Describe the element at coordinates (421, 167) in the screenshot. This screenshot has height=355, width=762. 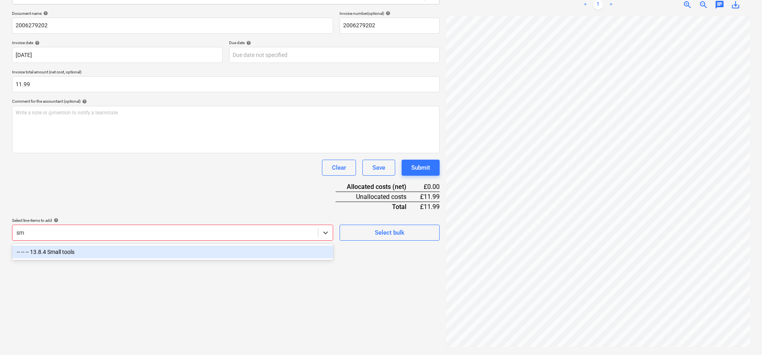
I see `button: Submit` at that location.